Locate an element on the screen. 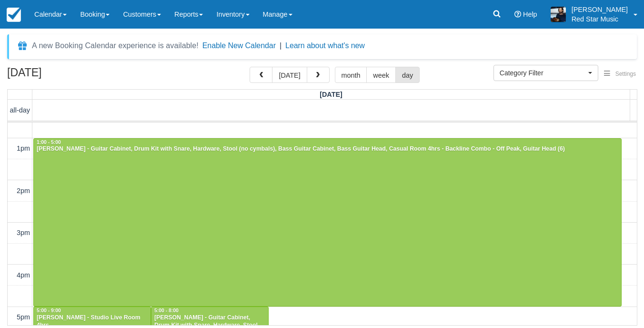  a: Learn about what's new is located at coordinates (325, 45).